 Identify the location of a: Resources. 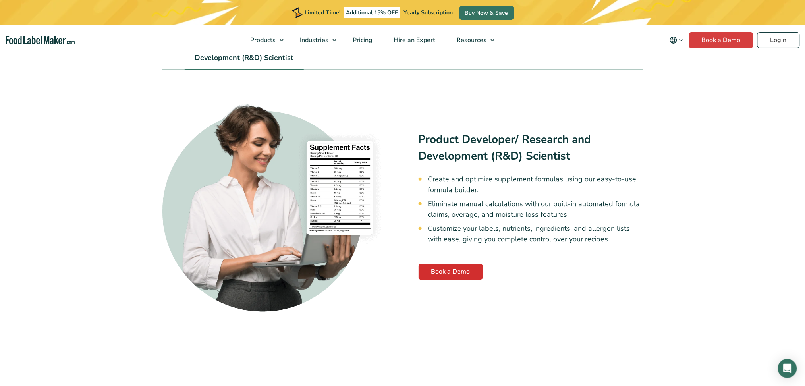
(472, 40).